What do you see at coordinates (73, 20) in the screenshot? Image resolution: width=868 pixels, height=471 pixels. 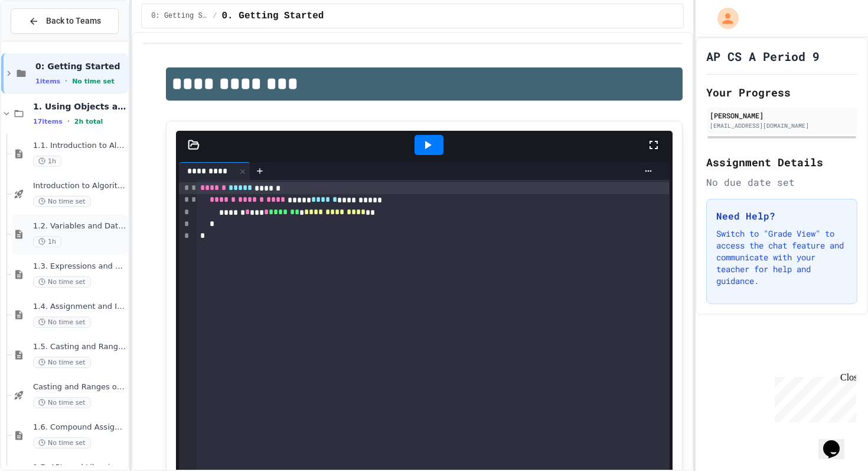 I see `span: Back to Teams` at bounding box center [73, 20].